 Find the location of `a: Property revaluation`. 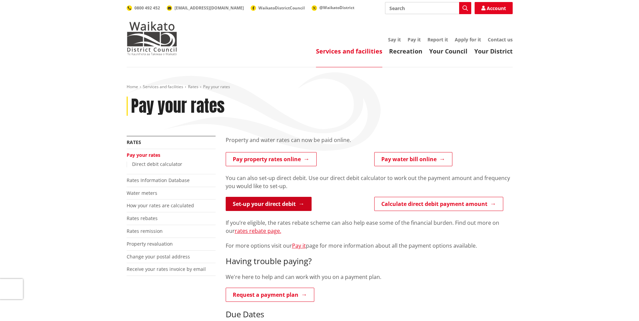

a: Property revaluation is located at coordinates (149, 244).